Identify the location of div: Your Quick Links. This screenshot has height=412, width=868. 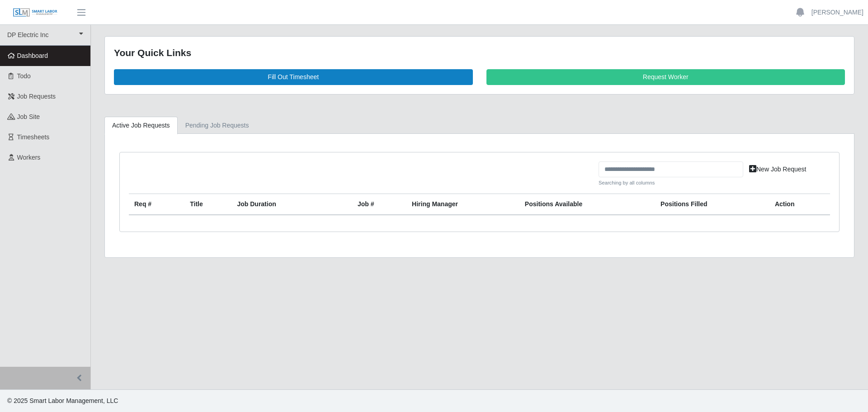
(479, 53).